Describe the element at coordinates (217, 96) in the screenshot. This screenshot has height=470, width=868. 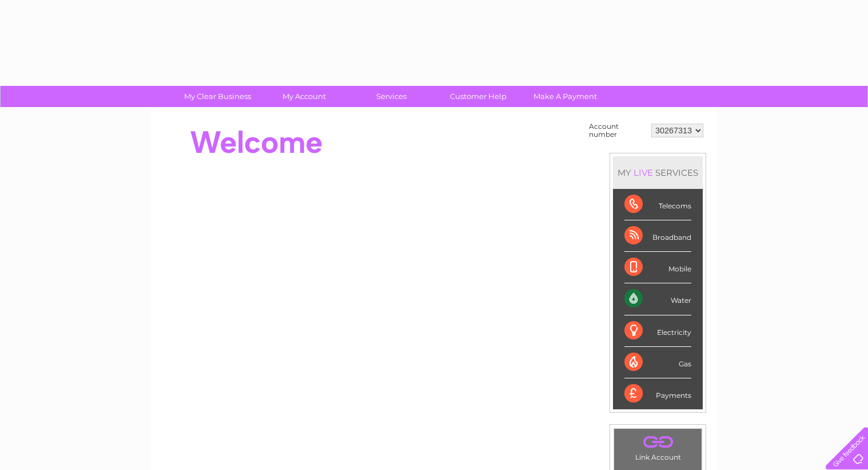
I see `a: My Clear Business` at that location.